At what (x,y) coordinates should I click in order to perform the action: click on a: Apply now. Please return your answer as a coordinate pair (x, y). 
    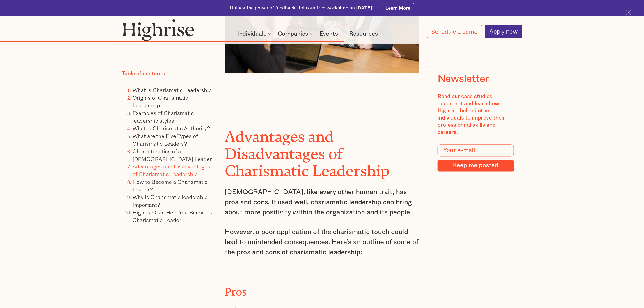
    Looking at the image, I should click on (504, 32).